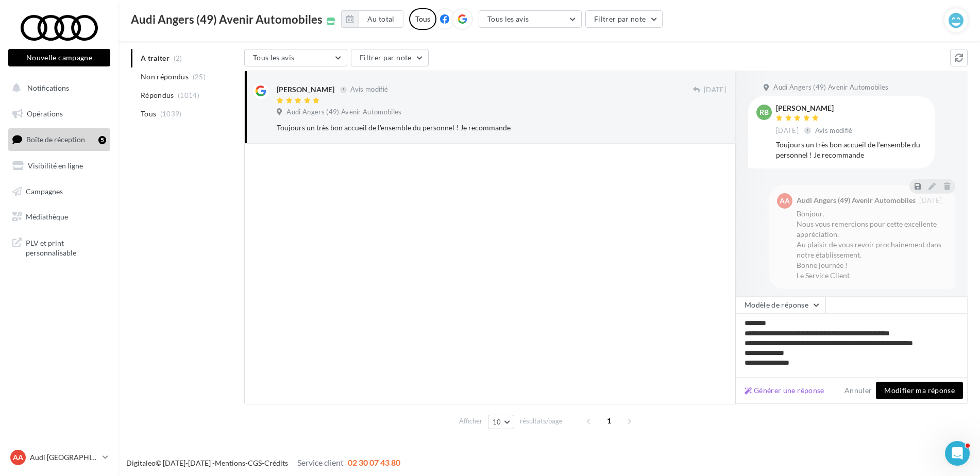 The height and width of the screenshot is (476, 980). What do you see at coordinates (276, 462) in the screenshot?
I see `a: Crédits` at bounding box center [276, 462].